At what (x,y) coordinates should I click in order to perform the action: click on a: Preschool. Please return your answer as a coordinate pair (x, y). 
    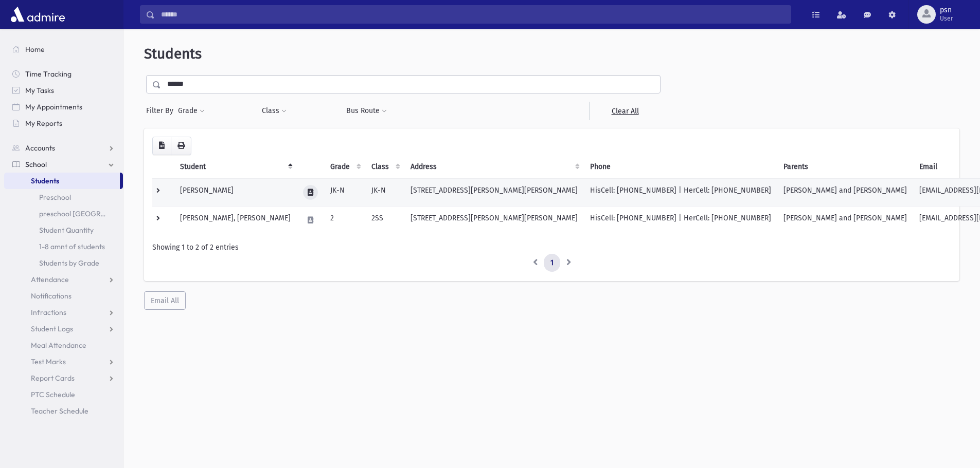
    Looking at the image, I should click on (64, 197).